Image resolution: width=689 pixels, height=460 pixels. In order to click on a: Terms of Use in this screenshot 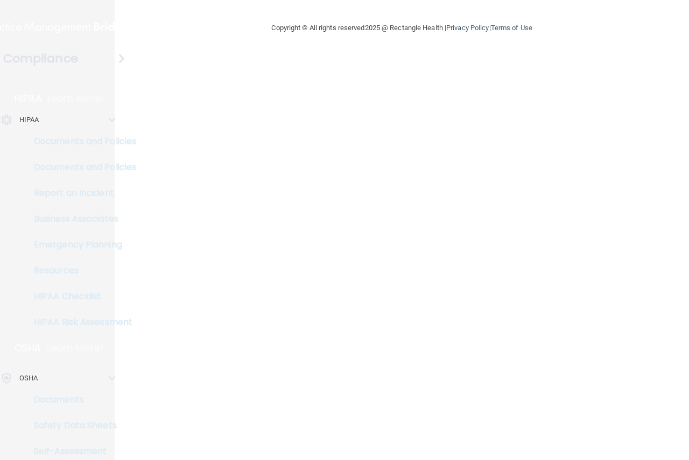, I will do `click(512, 27)`.